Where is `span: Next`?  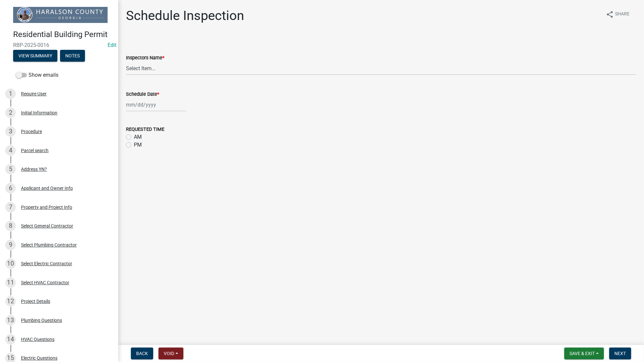
span: Next is located at coordinates (620, 354).